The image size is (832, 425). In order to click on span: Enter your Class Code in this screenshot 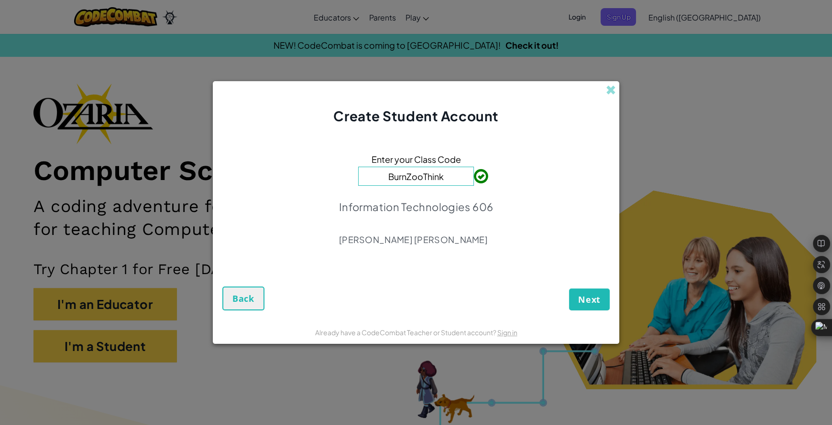, I will do `click(416, 159)`.